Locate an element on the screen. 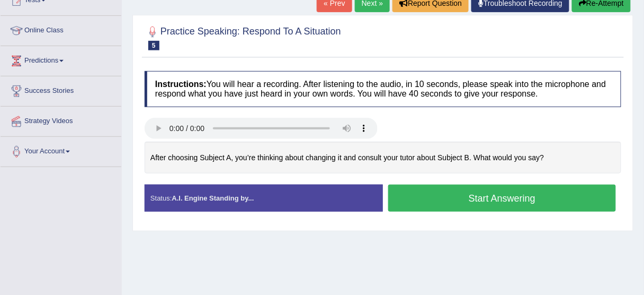  a: Predictions is located at coordinates (61, 59).